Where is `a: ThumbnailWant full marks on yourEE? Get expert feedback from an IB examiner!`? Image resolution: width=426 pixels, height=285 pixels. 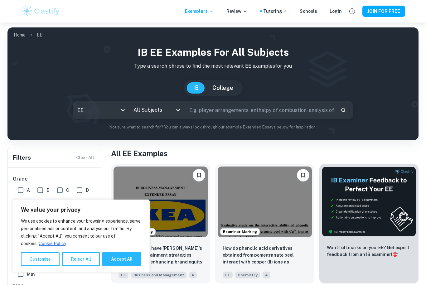
a: ThumbnailWant full marks on yourEE? Get expert feedback from an IB examiner! is located at coordinates (369, 224).